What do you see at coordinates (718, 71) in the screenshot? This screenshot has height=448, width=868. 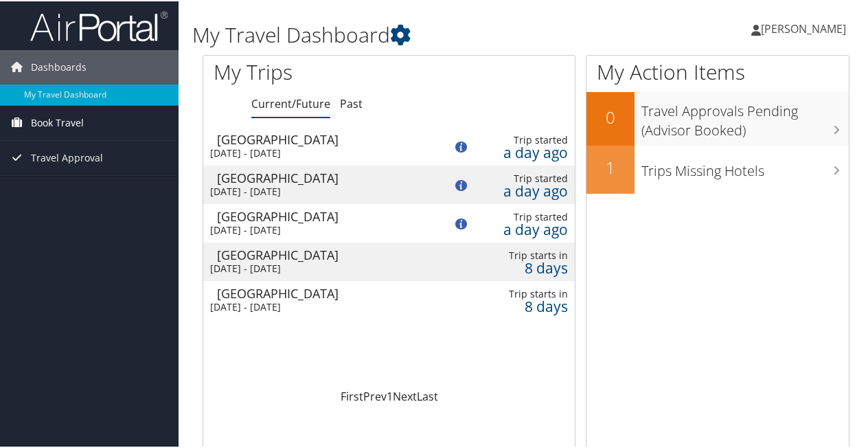 I see `h1: My Action Items` at bounding box center [718, 71].